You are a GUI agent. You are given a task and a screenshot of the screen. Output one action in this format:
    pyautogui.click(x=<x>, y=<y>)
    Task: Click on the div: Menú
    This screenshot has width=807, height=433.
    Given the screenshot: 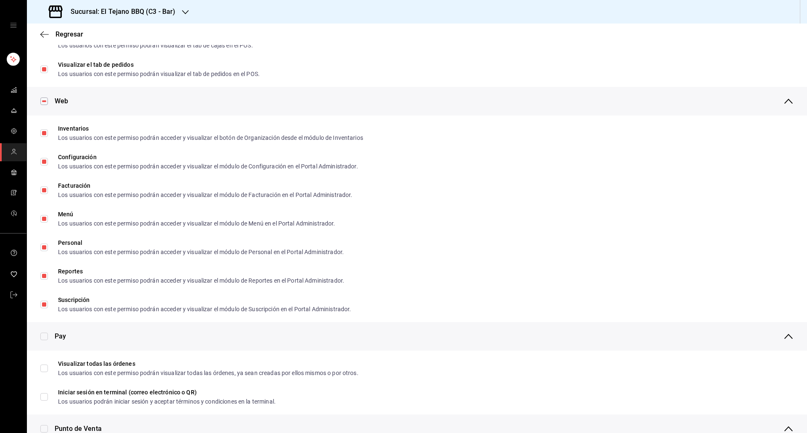 What is the action you would take?
    pyautogui.click(x=197, y=214)
    